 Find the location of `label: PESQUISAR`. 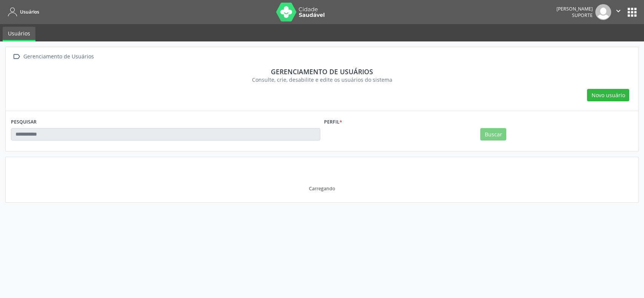

label: PESQUISAR is located at coordinates (24, 122).